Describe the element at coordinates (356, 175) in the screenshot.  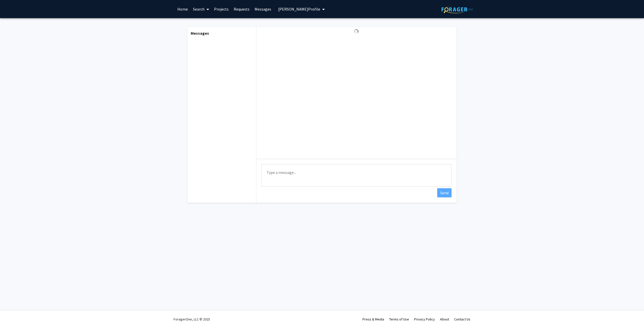
I see `textarea: Message` at that location.